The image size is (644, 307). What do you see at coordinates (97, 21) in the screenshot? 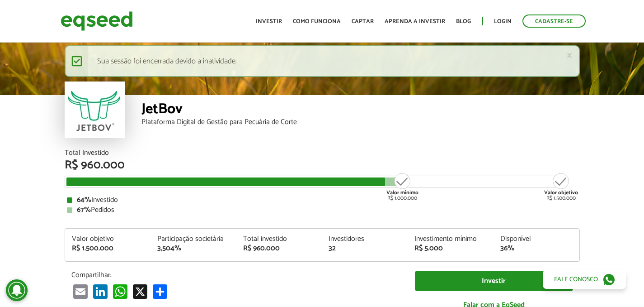
I see `img: EqSeed` at bounding box center [97, 21].